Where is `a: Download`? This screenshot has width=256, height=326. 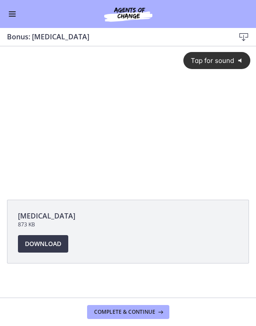 a: Download is located at coordinates (43, 244).